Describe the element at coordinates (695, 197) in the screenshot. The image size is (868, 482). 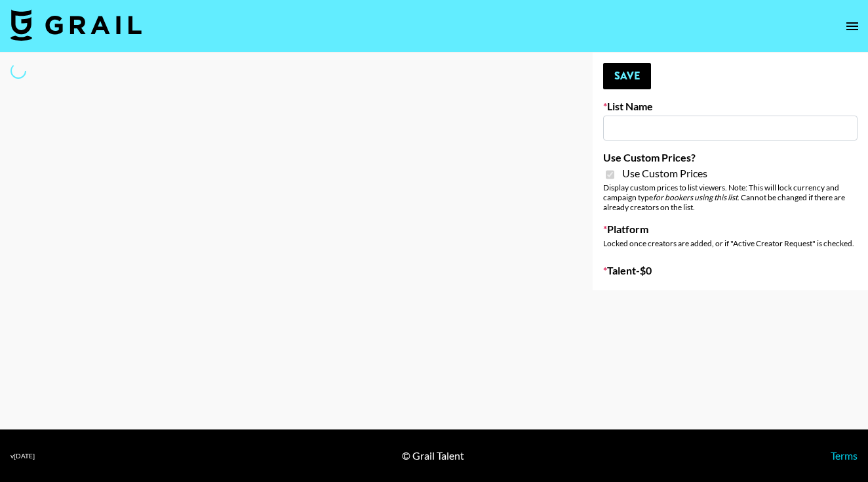
I see `em: for bookers using this list` at that location.